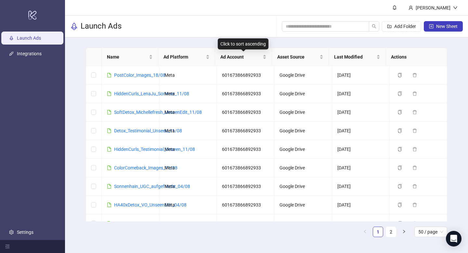 This screenshot has width=468, height=253. I want to click on li: Next Page, so click(404, 232).